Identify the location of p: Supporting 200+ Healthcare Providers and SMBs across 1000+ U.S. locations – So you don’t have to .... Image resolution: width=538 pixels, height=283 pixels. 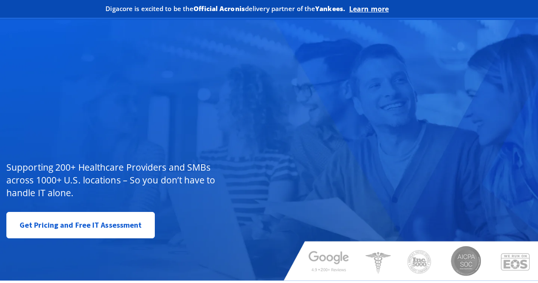
(116, 180).